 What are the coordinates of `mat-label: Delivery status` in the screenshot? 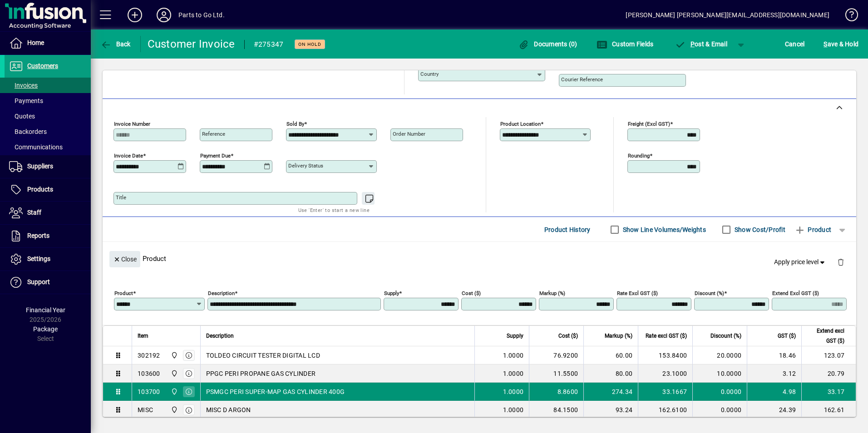 It's located at (305, 166).